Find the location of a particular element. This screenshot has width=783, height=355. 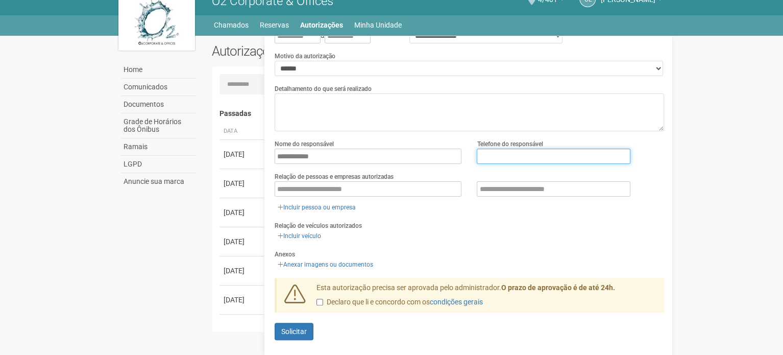

label: Anexos is located at coordinates (285, 254).